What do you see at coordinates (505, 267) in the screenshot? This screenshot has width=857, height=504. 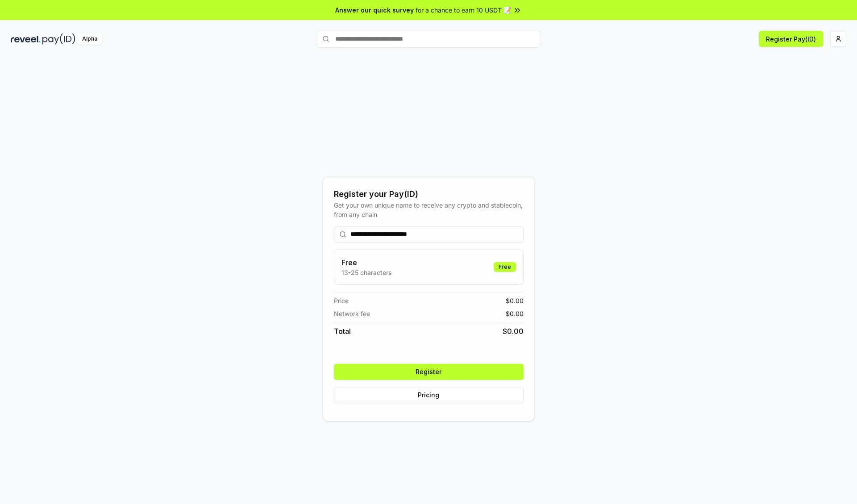 I see `div: Free` at bounding box center [505, 267].